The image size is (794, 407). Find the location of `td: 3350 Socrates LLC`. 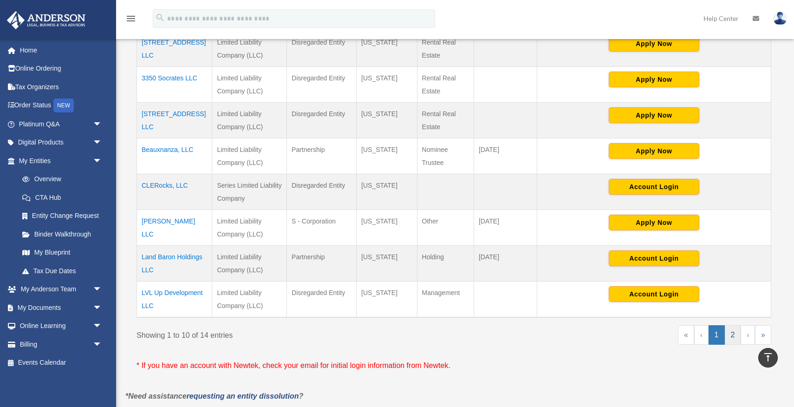

td: 3350 Socrates LLC is located at coordinates (175, 84).